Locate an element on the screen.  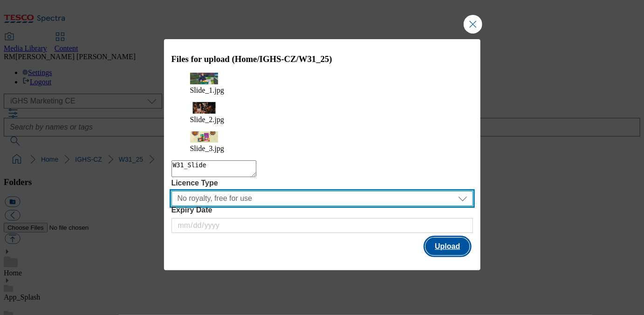
button: Upload is located at coordinates (447, 247).